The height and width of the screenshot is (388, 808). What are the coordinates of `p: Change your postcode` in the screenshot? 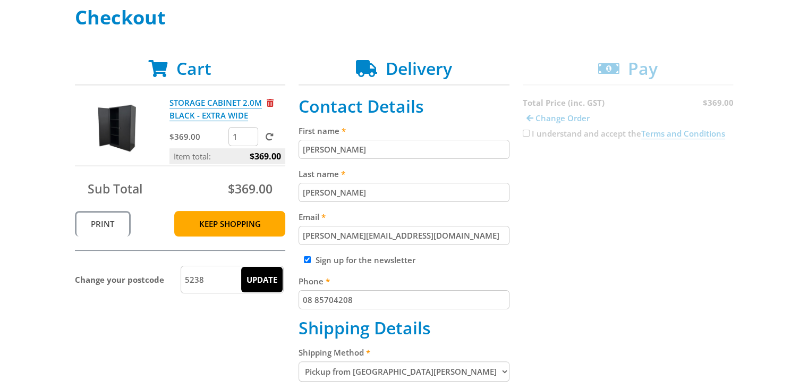 It's located at (127, 280).